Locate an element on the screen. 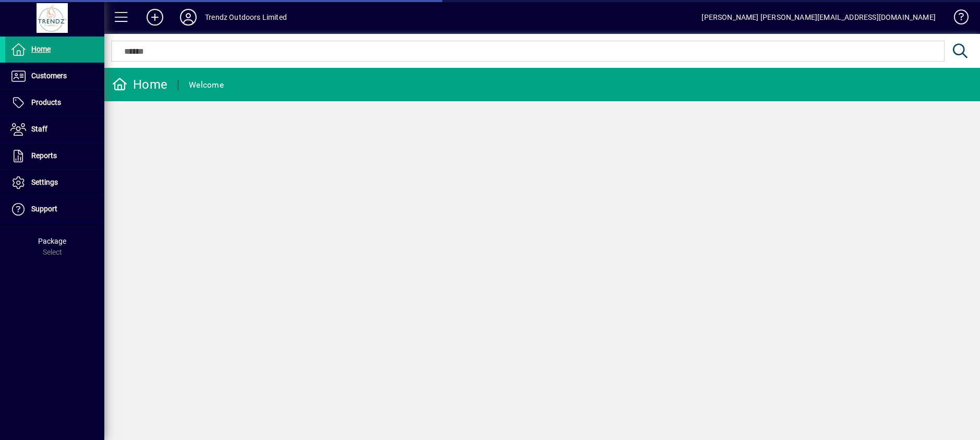 This screenshot has width=980, height=440. a: Reports is located at coordinates (55, 156).